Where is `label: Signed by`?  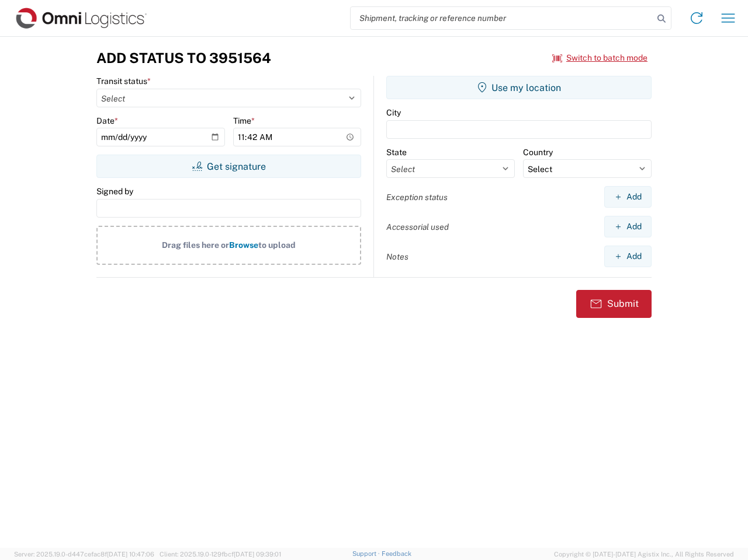 label: Signed by is located at coordinates (114, 192).